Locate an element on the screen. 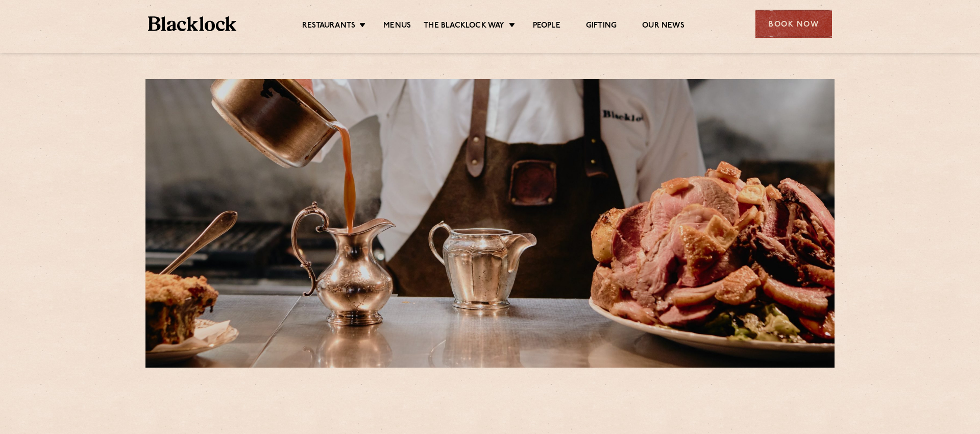 This screenshot has width=980, height=434. a: Gifting is located at coordinates (602, 26).